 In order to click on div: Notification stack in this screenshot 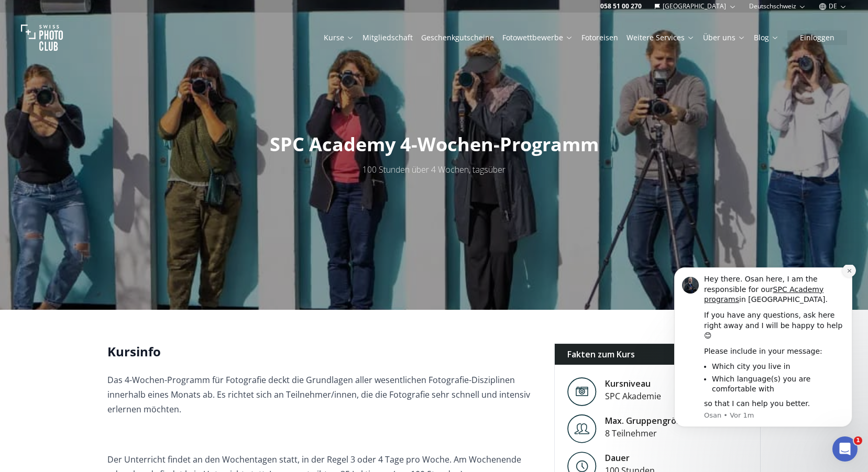, I will do `click(105, 96)`.